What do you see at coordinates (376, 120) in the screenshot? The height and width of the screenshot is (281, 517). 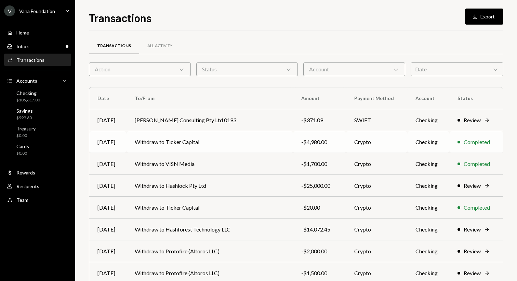 I see `td: SWIFT` at bounding box center [376, 120].